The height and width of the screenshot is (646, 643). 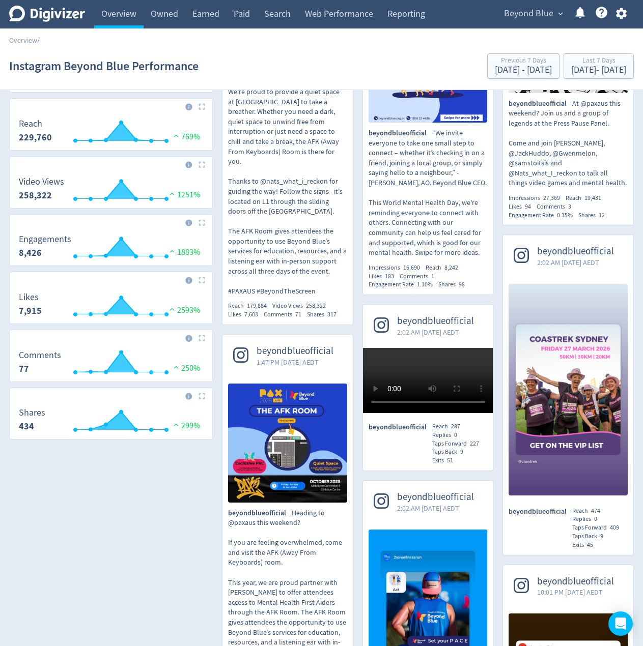 What do you see at coordinates (111, 421) in the screenshot?
I see `svg: Shares 434` at bounding box center [111, 421].